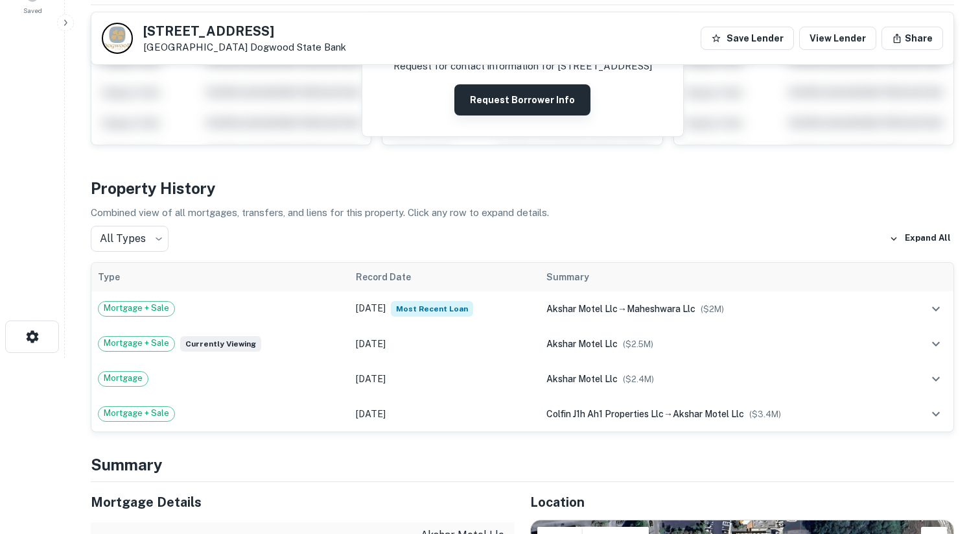 The image size is (980, 534). What do you see at coordinates (129, 239) in the screenshot?
I see `div: All Types` at bounding box center [129, 239].